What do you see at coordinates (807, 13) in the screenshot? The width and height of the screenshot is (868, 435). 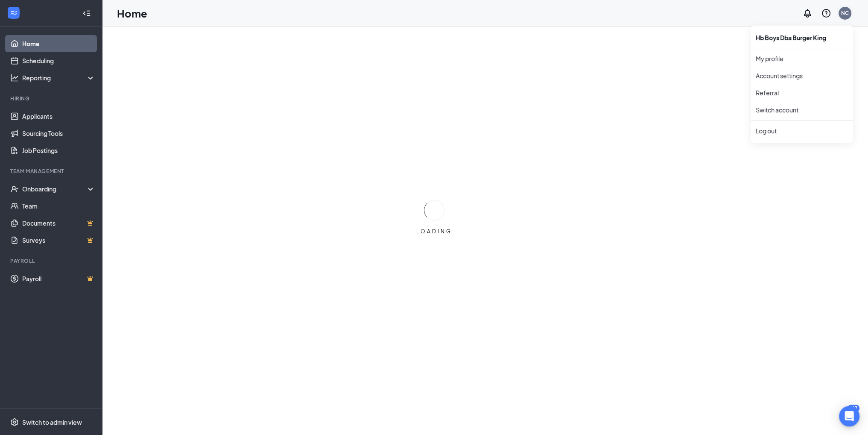 I see `svg: Notifications` at bounding box center [807, 13].